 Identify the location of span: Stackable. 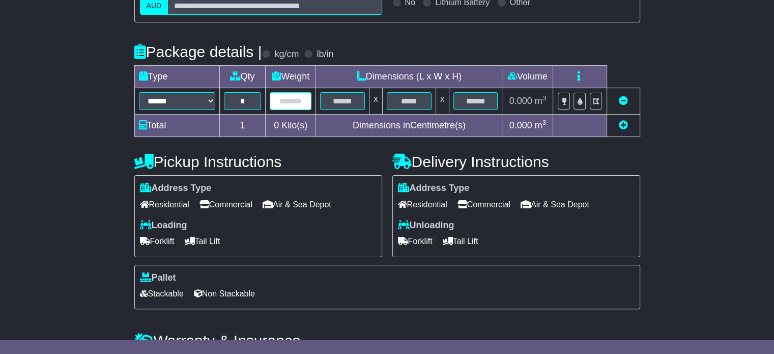
(162, 293).